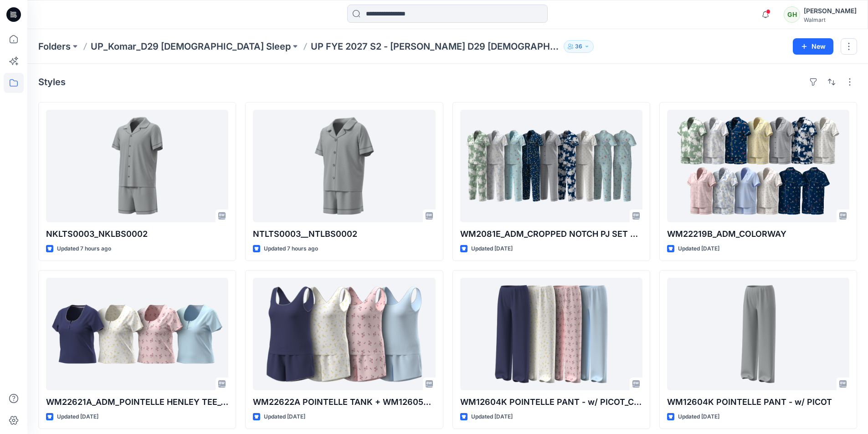 This screenshot has width=868, height=434. Describe the element at coordinates (344, 334) in the screenshot. I see `a: WM22622A POINTELLE TANK + WM12605K POINTELLE SHORT -w- PICOT_COLORWAY` at that location.